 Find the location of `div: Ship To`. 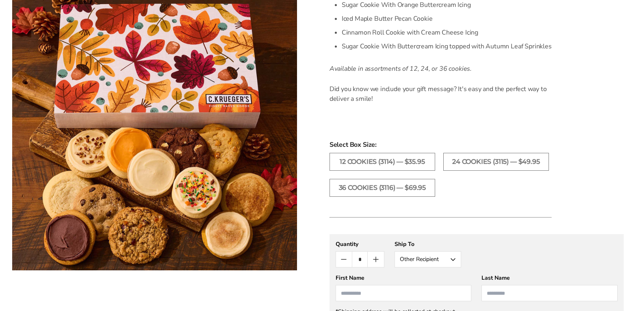

div: Ship To is located at coordinates (428, 244).